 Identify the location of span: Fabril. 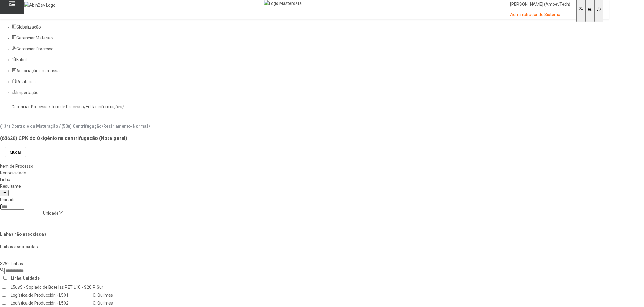
(21, 60).